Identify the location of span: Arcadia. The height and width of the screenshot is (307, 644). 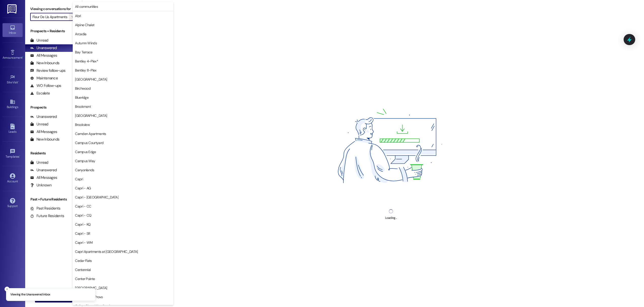
(81, 34).